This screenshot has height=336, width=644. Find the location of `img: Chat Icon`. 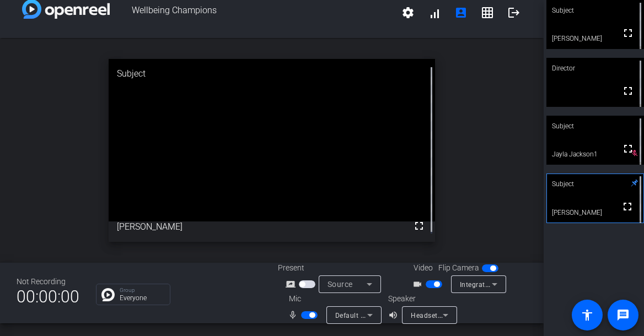

img: Chat Icon is located at coordinates (108, 295).